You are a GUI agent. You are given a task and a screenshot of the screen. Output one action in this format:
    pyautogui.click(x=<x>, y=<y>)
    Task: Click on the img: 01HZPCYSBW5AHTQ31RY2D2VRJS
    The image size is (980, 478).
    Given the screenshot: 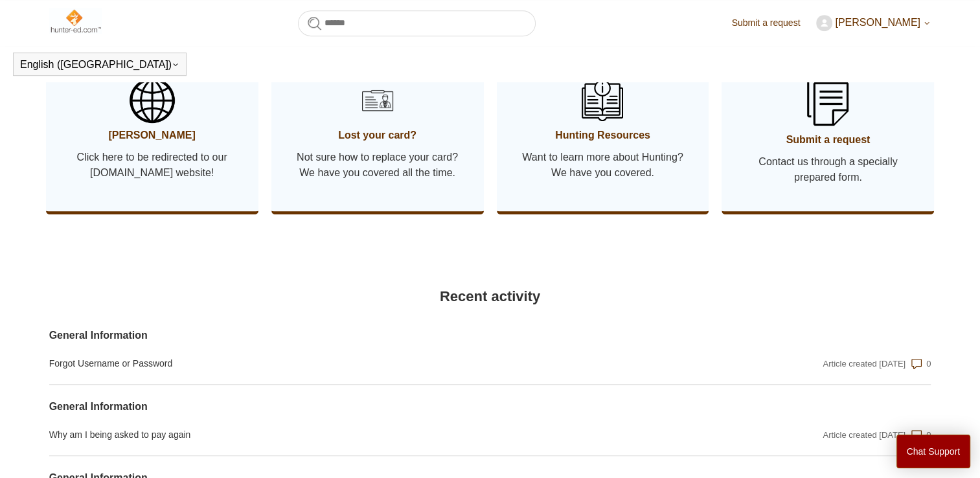 What is the action you would take?
    pyautogui.click(x=151, y=101)
    